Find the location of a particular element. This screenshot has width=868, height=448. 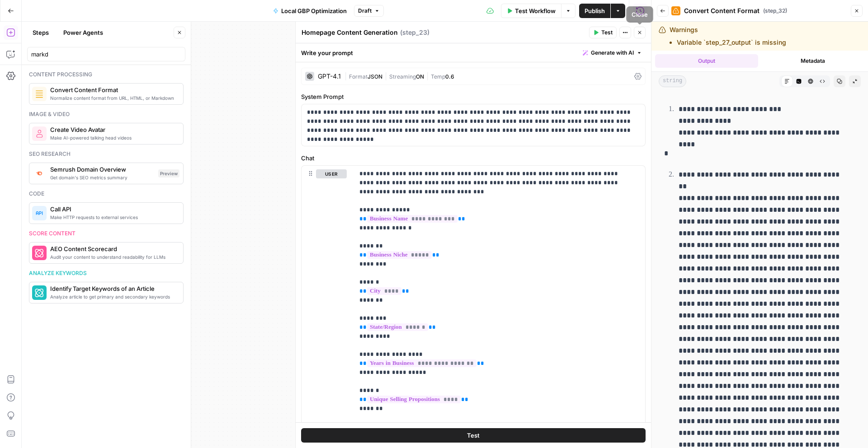

span: Test Workflow is located at coordinates (535, 11).